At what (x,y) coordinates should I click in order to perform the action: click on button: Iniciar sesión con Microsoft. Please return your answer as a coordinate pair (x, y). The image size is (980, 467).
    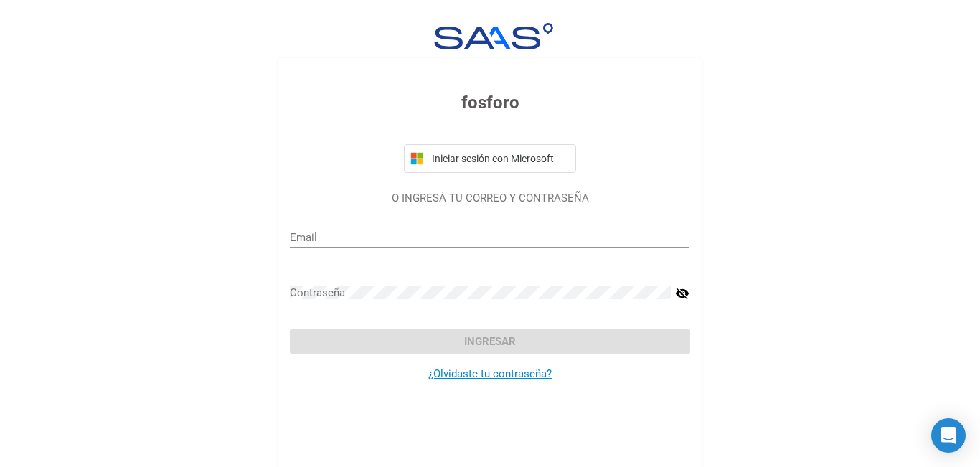
    Looking at the image, I should click on (490, 158).